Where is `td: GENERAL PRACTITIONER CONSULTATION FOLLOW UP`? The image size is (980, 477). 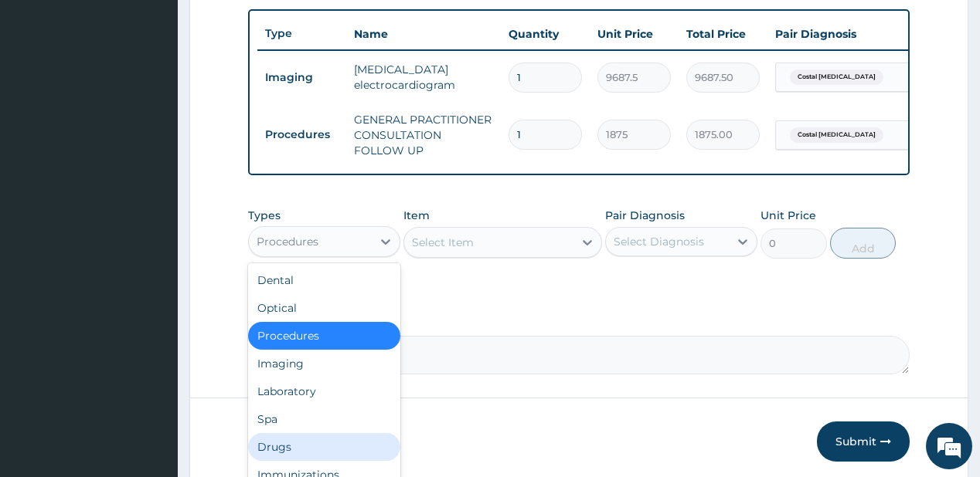
td: GENERAL PRACTITIONER CONSULTATION FOLLOW UP is located at coordinates (423, 136).